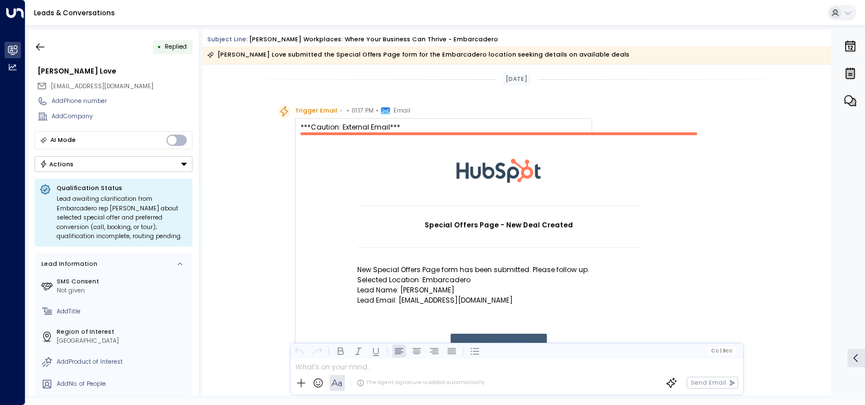 The image size is (865, 405). What do you see at coordinates (421, 383) in the screenshot?
I see `div: The agent signature is added automatically` at bounding box center [421, 383].